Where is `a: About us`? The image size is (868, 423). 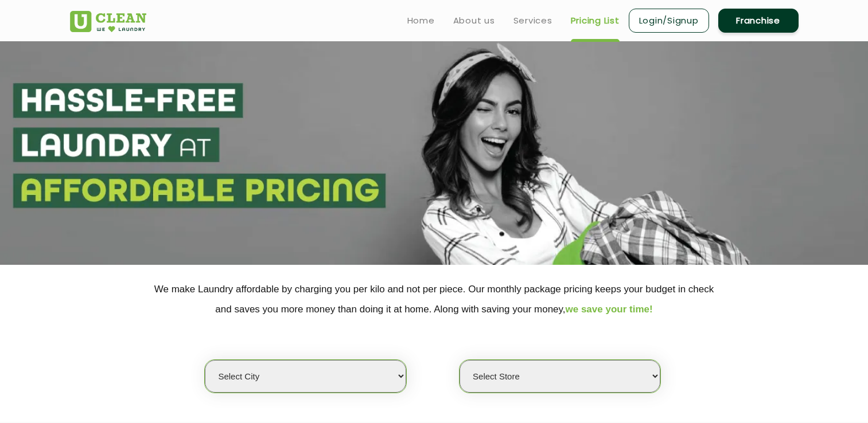
a: About us is located at coordinates (474, 21).